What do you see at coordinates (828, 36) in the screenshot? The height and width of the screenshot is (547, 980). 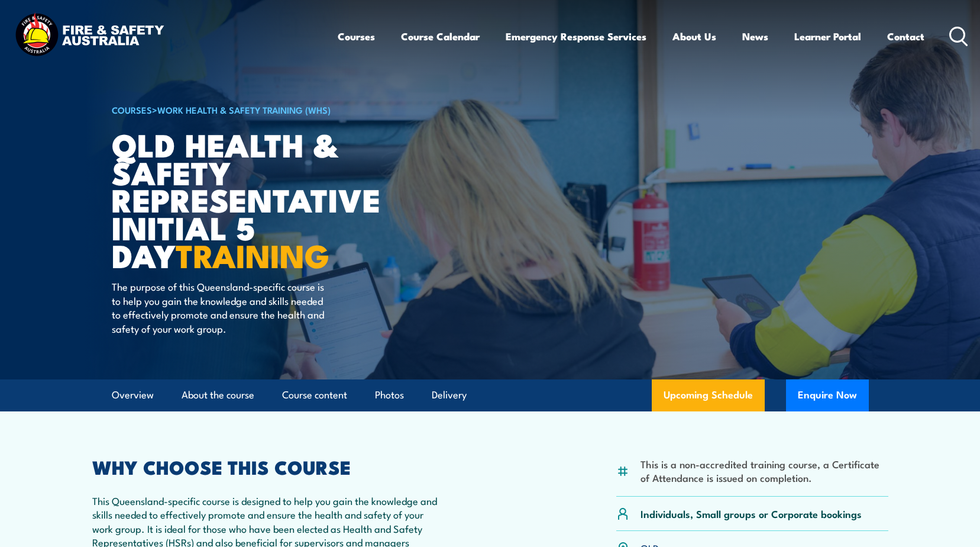 I see `a: Learner Portal` at bounding box center [828, 36].